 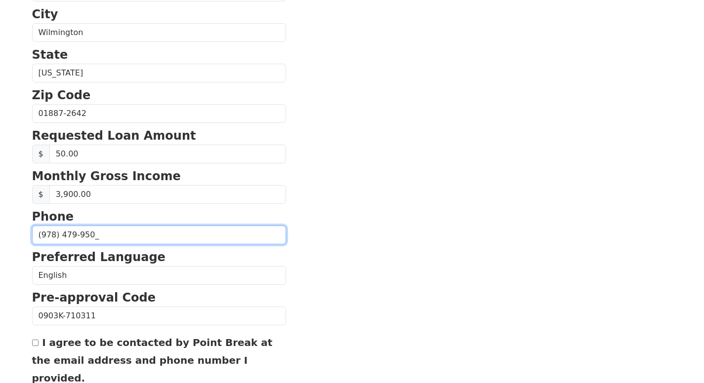 I want to click on strong: Zip Code, so click(x=61, y=95).